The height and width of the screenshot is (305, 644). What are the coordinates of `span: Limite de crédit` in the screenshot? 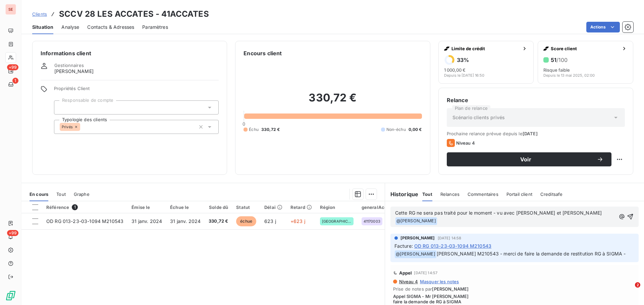 It's located at (486, 49).